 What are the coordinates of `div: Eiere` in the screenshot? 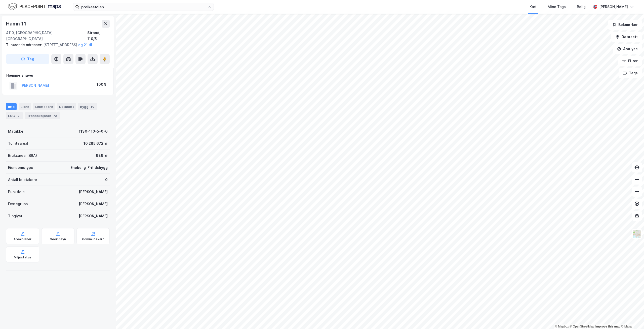 It's located at (25, 107).